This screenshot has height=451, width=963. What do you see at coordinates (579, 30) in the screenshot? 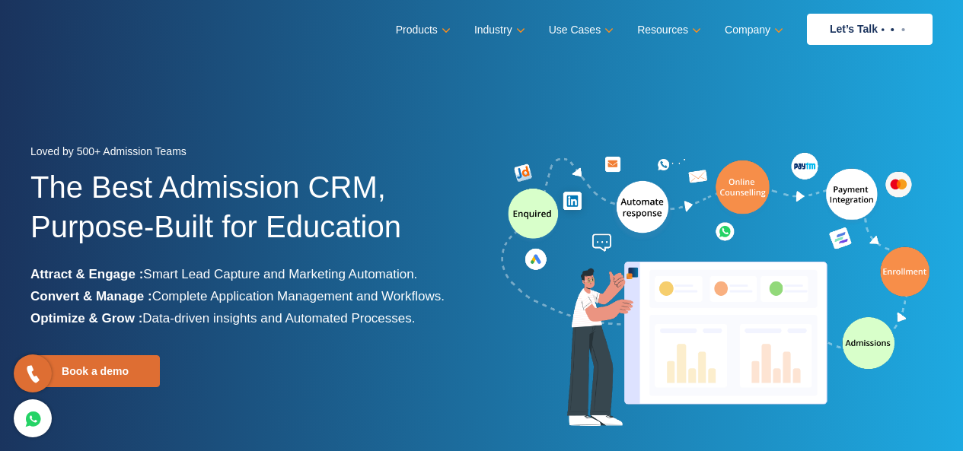
I see `a: Use Cases` at bounding box center [579, 30].